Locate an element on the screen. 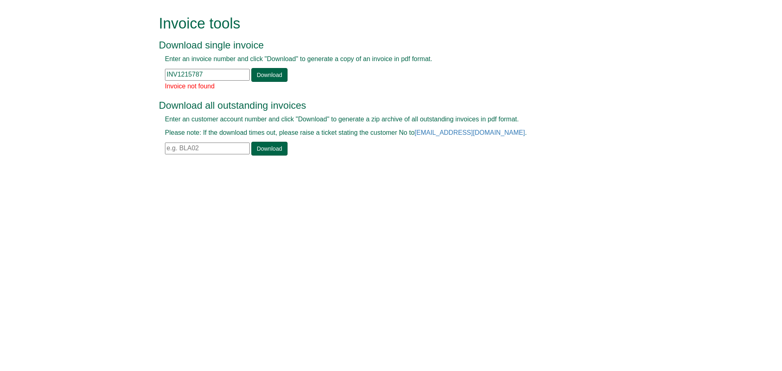 The height and width of the screenshot is (371, 782). span: Invoice not found is located at coordinates (190, 86).